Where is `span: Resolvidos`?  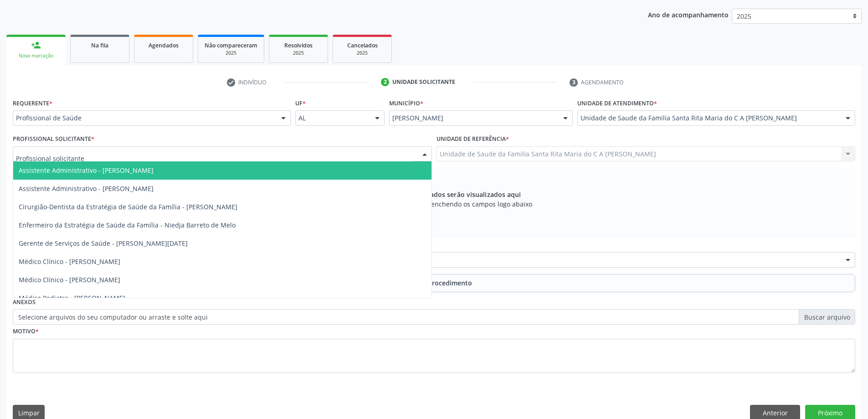
span: Resolvidos is located at coordinates (299, 45).